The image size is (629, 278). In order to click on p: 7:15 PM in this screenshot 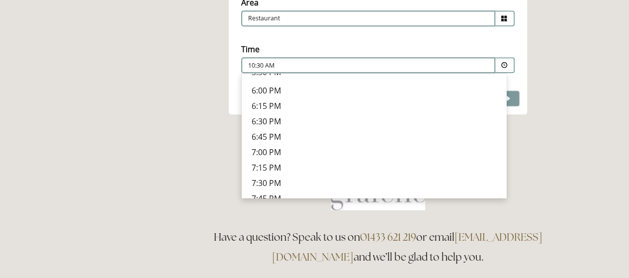, I will do `click(374, 168)`.